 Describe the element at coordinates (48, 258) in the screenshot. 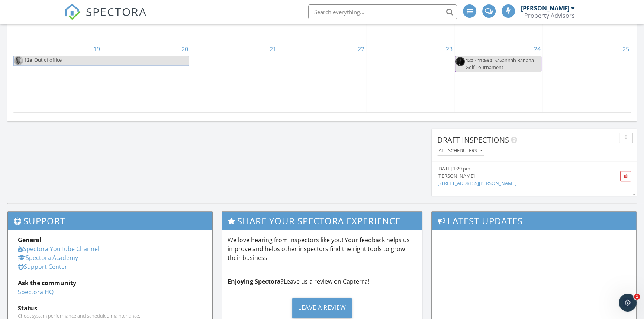

I see `a: Spectora Academy` at that location.